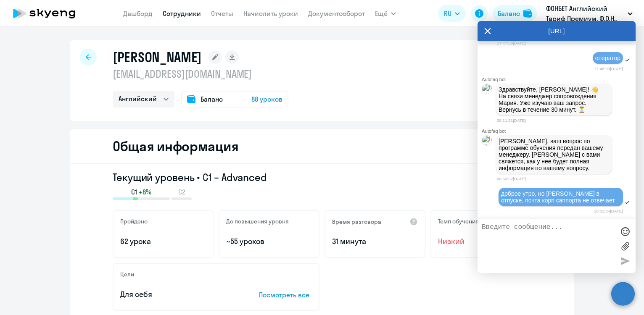 This screenshot has width=644, height=315. I want to click on h5: Цели, so click(127, 274).